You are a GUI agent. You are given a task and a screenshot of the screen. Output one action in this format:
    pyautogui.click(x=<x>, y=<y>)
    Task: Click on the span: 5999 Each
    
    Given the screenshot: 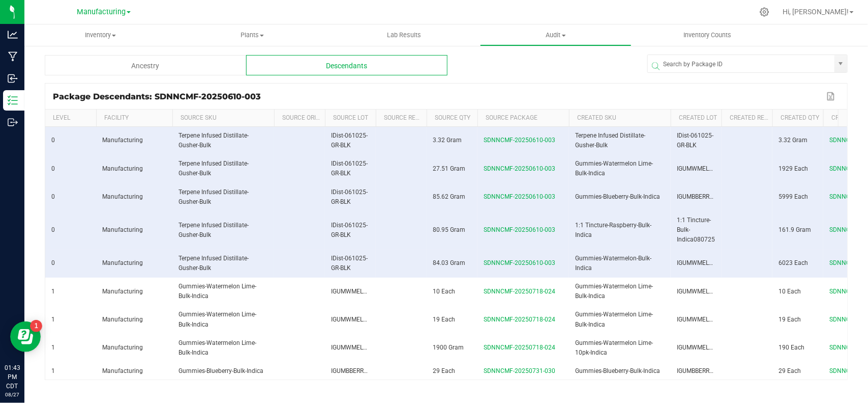 What is the action you would take?
    pyautogui.click(x=793, y=197)
    